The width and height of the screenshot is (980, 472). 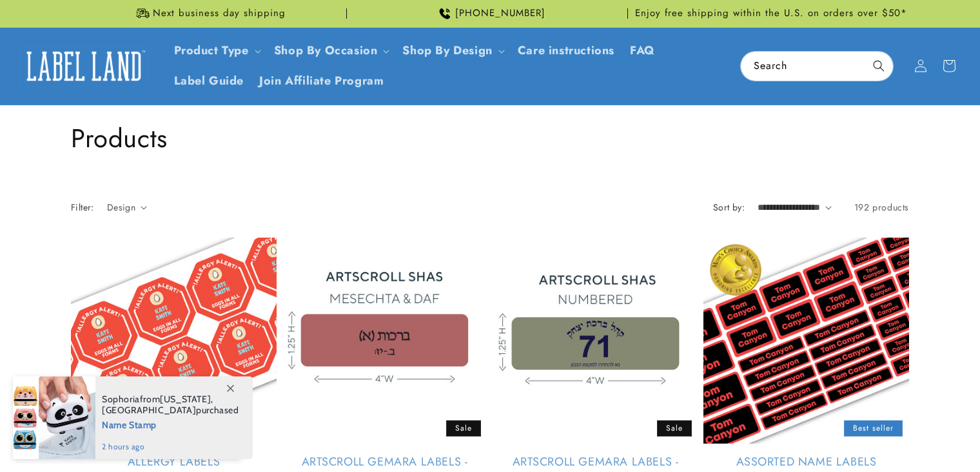 What do you see at coordinates (452, 50) in the screenshot?
I see `summary: Shop By Design` at bounding box center [452, 50].